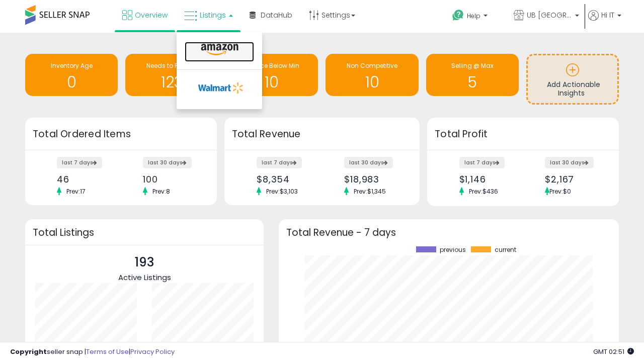 The image size is (644, 362). Describe the element at coordinates (472, 75) in the screenshot. I see `a: Selling @ Max 5` at that location.